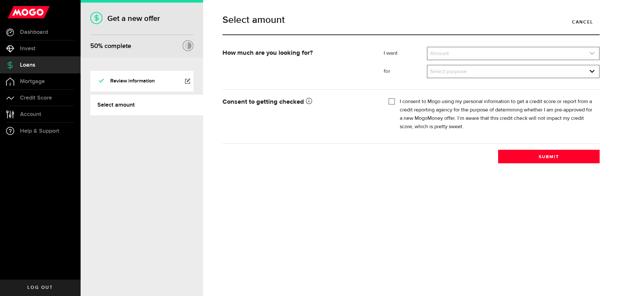 This screenshot has width=619, height=296. Describe the element at coordinates (31, 114) in the screenshot. I see `span: Account` at that location.